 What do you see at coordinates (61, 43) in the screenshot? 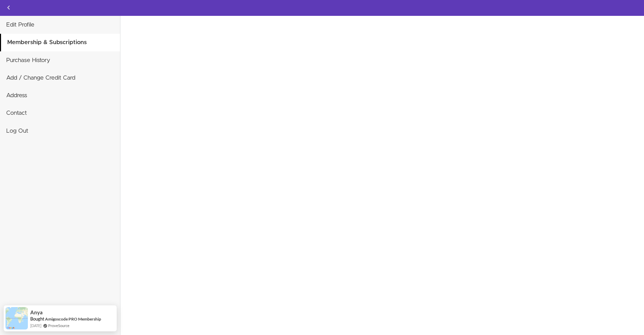
I see `a: Membership & Subscriptions` at bounding box center [61, 43].